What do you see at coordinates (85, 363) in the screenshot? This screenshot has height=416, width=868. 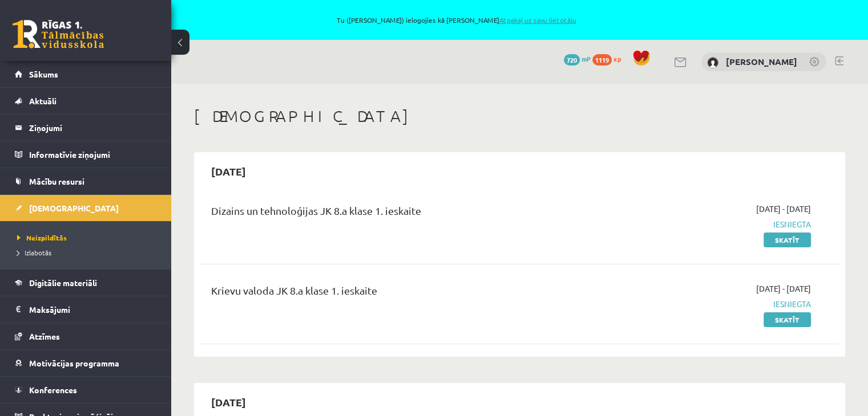 I see `a: Motivācijas programma` at bounding box center [85, 363].